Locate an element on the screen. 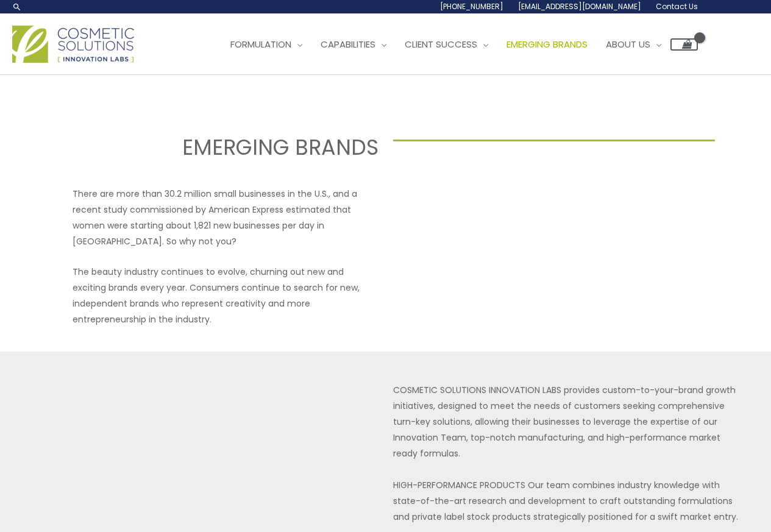 The image size is (771, 532). p: The beauty industry continues to evolve, churning out new and exciting brands every year. Consume... is located at coordinates (226, 296).